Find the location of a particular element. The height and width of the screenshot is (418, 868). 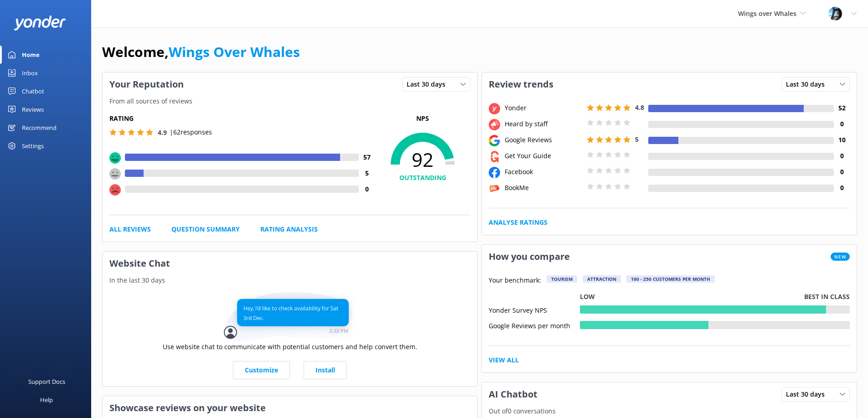

h5: Rating is located at coordinates (242, 119).